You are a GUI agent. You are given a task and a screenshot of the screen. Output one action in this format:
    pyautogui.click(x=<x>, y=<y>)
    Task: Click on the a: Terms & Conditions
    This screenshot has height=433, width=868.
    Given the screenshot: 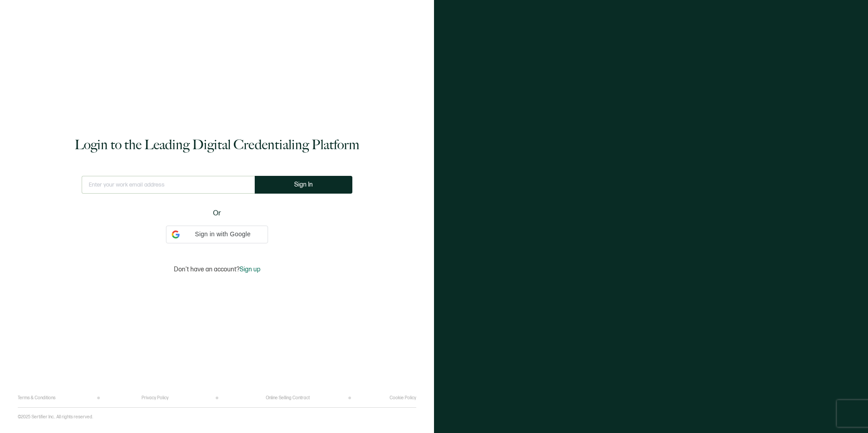 What is the action you would take?
    pyautogui.click(x=37, y=397)
    